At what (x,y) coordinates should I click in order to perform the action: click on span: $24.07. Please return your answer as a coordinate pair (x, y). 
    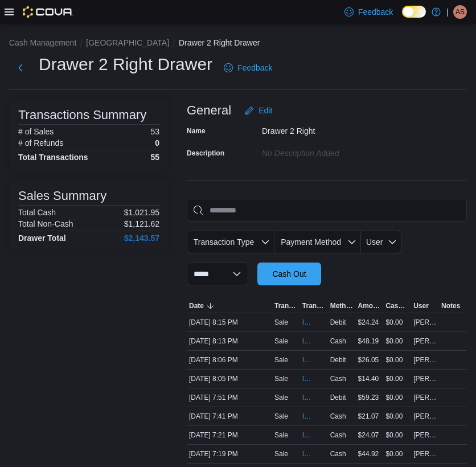
    Looking at the image, I should click on (368, 435).